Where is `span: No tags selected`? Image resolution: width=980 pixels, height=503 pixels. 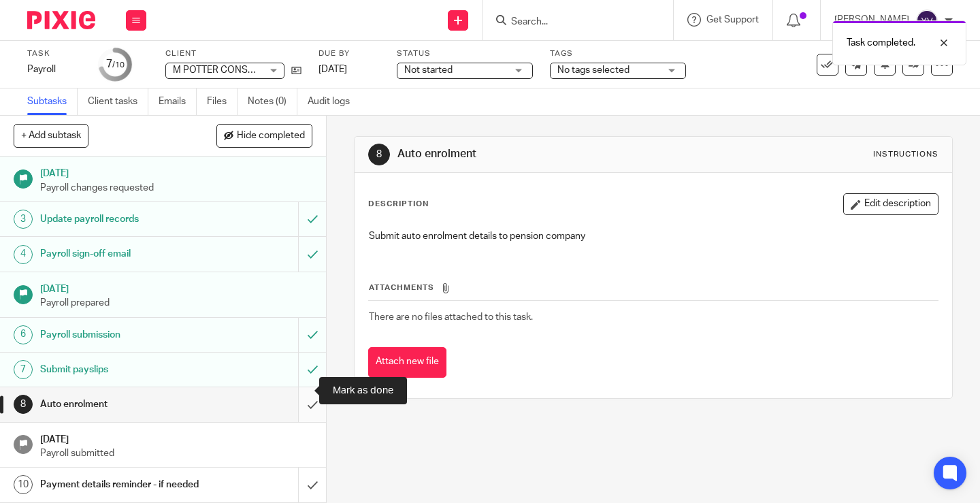 span: No tags selected is located at coordinates (593, 70).